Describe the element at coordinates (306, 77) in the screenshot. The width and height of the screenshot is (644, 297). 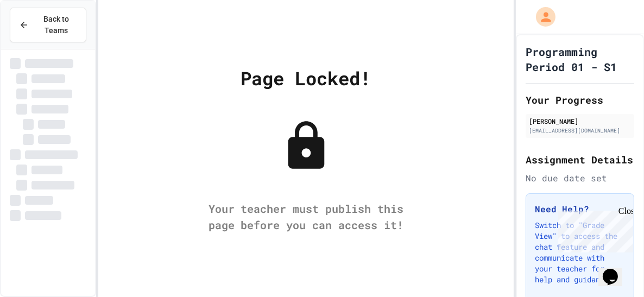
I see `div: Page Locked!` at that location.